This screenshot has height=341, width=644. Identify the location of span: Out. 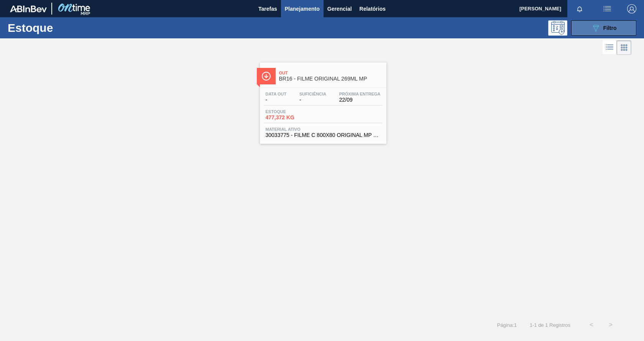
(331, 73).